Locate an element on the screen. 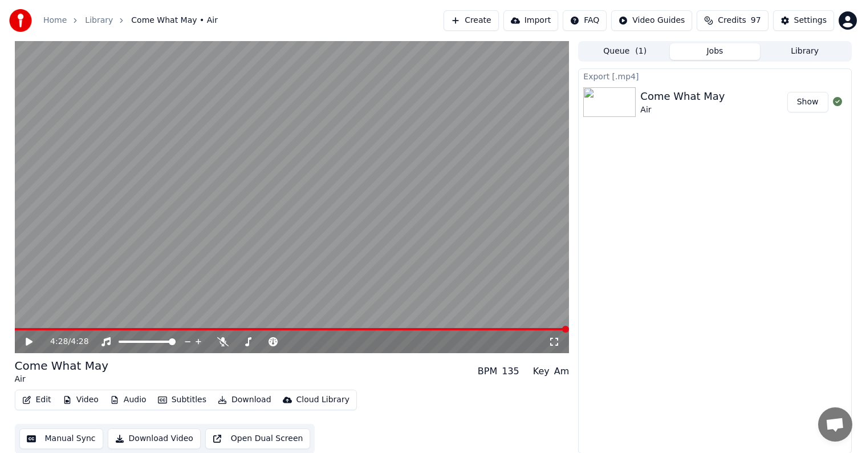  button: Video Guides is located at coordinates (652, 21).